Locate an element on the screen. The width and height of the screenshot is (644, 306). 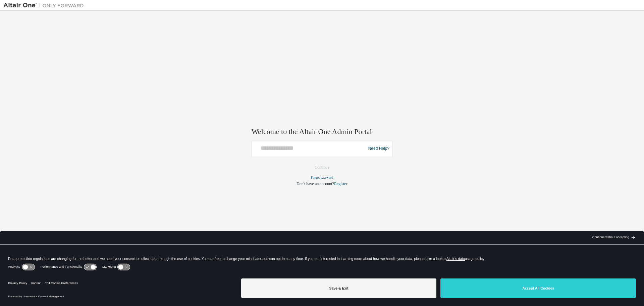
h2: Welcome to the Altair One Admin Portal is located at coordinates (322, 132).